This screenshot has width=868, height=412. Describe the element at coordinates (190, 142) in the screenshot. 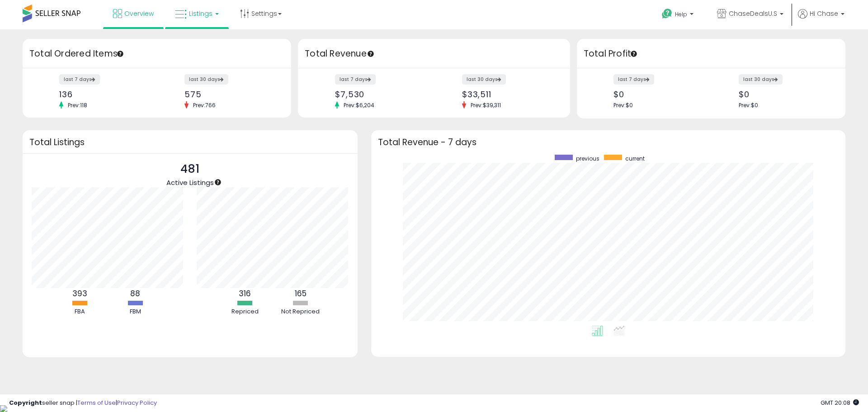

I see `h3: Total Listings` at that location.